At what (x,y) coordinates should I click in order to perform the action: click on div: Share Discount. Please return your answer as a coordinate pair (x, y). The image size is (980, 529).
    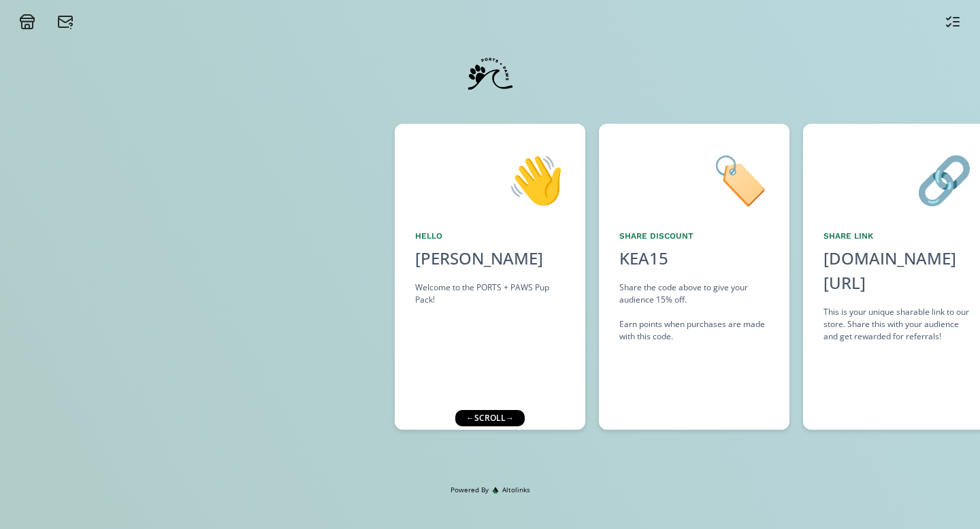
    Looking at the image, I should click on (694, 236).